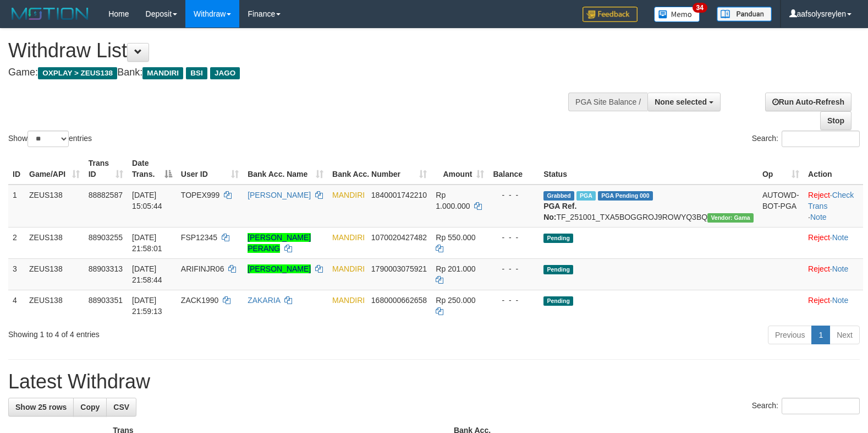  What do you see at coordinates (196, 73) in the screenshot?
I see `span: BSI` at bounding box center [196, 73].